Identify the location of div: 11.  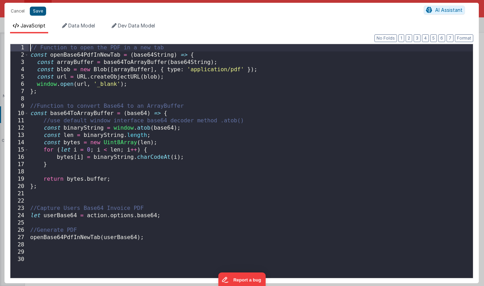
(19, 120).